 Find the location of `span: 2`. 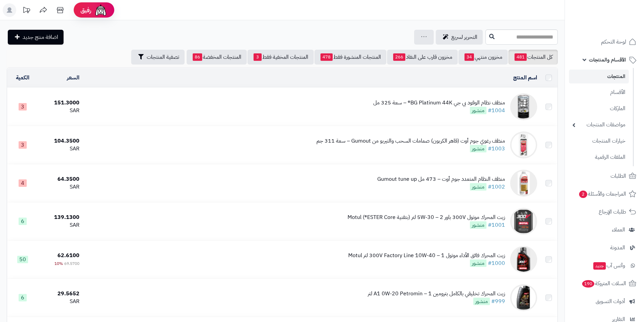

span: 2 is located at coordinates (583, 194).